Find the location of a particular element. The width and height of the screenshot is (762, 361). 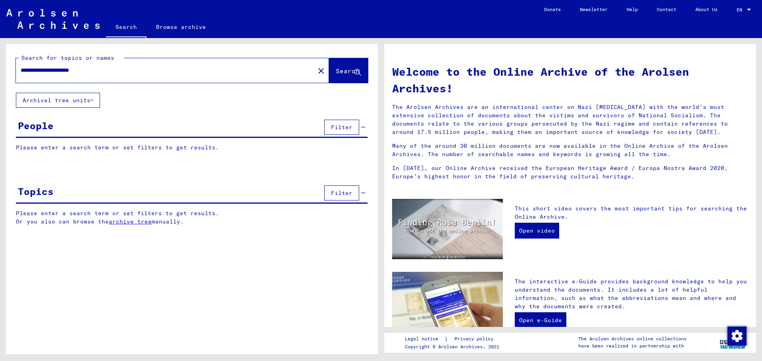

a: Browse archive is located at coordinates (181, 27).